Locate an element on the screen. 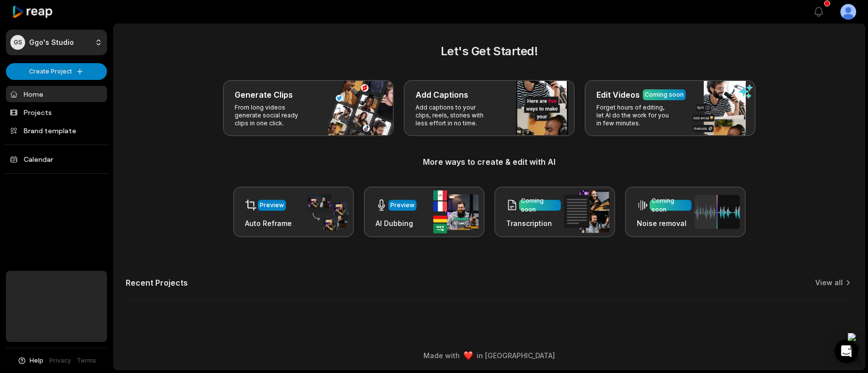 The height and width of the screenshot is (373, 868). img: transcription.png is located at coordinates (587, 212).